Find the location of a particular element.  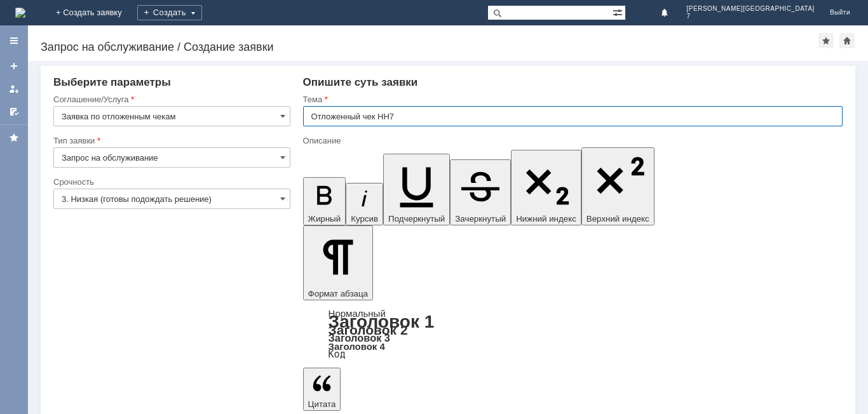

a: Мои заявки is located at coordinates (14, 89).